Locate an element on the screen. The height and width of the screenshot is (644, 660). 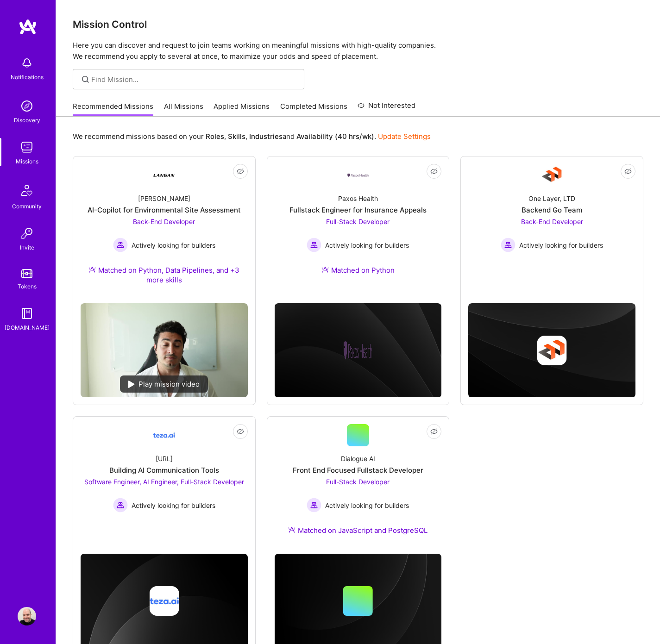
div: Building AI Communication Tools is located at coordinates (164, 469).